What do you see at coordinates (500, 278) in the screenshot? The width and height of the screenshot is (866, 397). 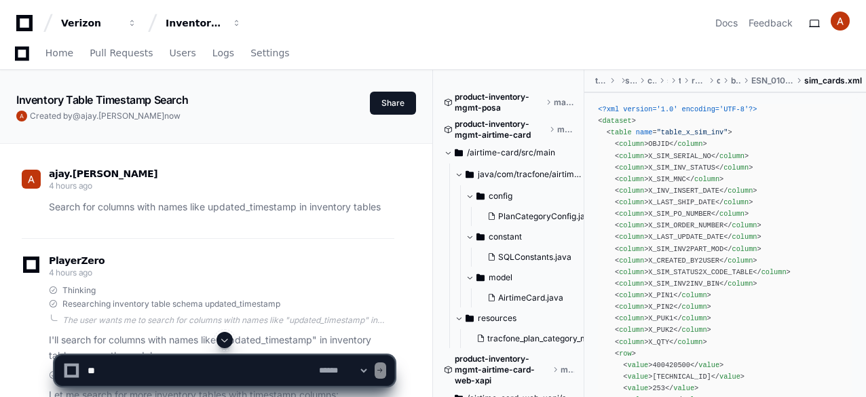 I see `span: model` at bounding box center [500, 278].